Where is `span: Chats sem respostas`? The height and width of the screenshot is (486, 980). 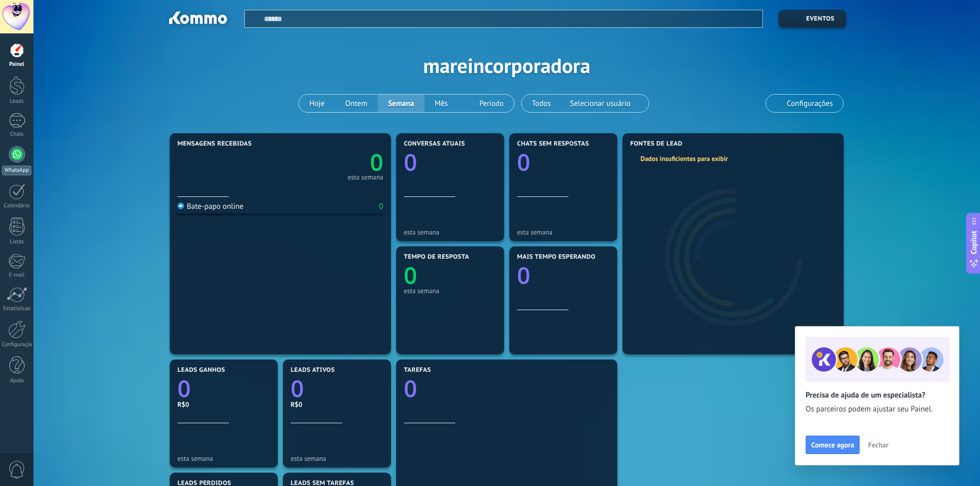 span: Chats sem respostas is located at coordinates (553, 144).